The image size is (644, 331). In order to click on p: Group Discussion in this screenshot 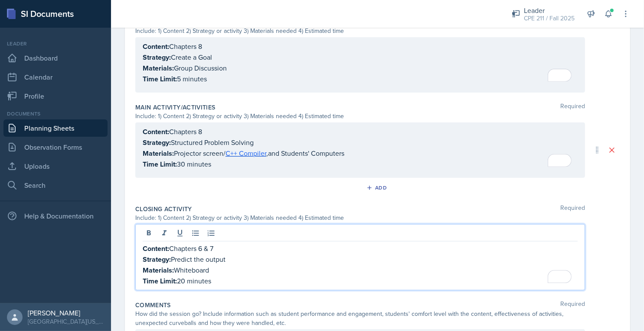, I will do `click(360, 68)`.